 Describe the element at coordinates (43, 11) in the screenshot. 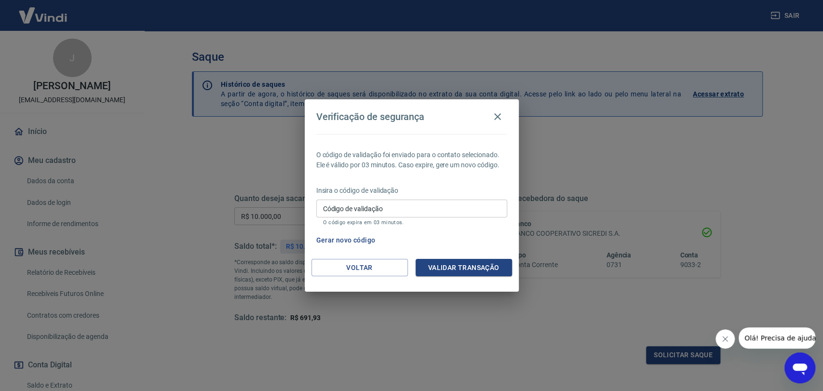

I see `span: Olá! Precisa de ajuda?` at that location.